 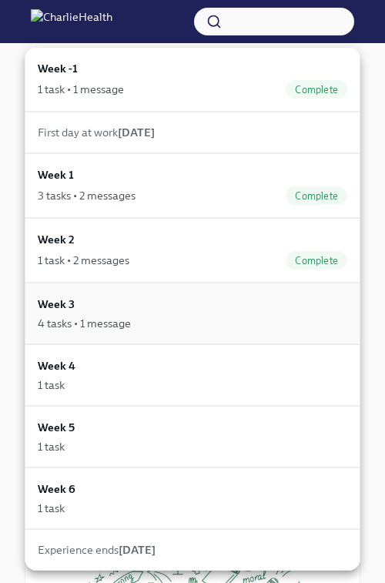 I want to click on a: Week 34 tasks • 1 message, so click(x=193, y=314).